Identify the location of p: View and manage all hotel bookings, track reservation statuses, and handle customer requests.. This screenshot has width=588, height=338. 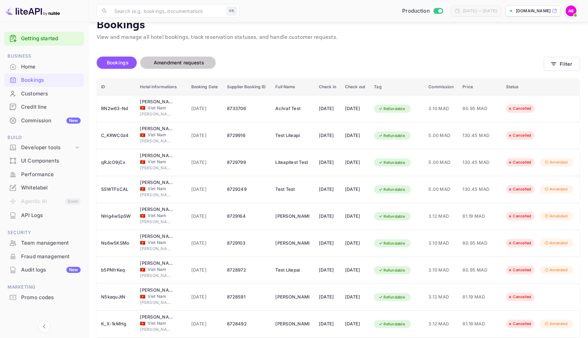
(338, 37).